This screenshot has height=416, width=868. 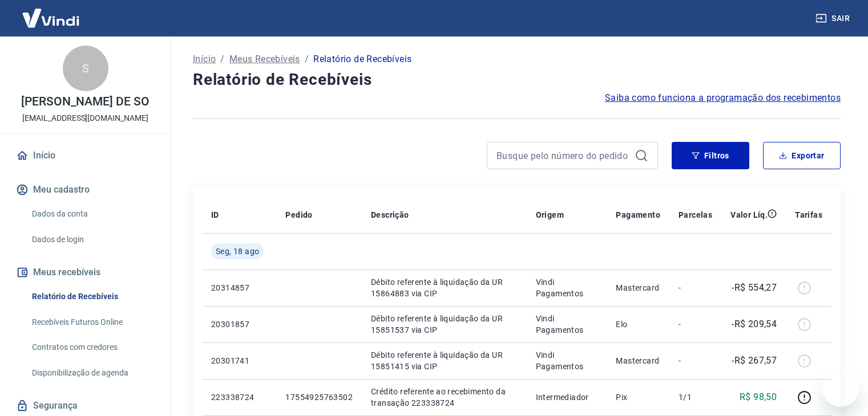 What do you see at coordinates (444, 324) in the screenshot?
I see `p: Débito referente à liquidação da UR 15851537 via CIP` at bounding box center [444, 324].